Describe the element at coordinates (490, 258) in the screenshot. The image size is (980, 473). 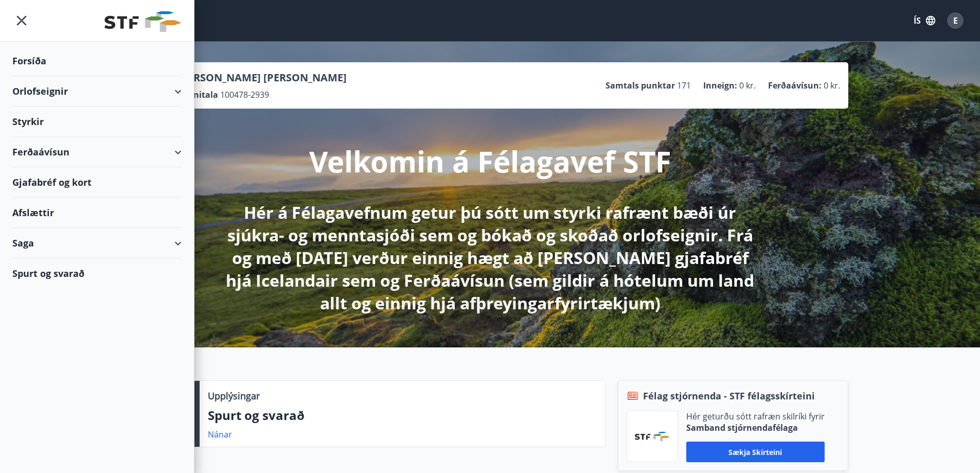
I see `p: Hér á Félagavefnum getur þú sótt um styrki rafrænt bæði úr sjúkra- og menntasjóði sem og bókað og...` at that location.